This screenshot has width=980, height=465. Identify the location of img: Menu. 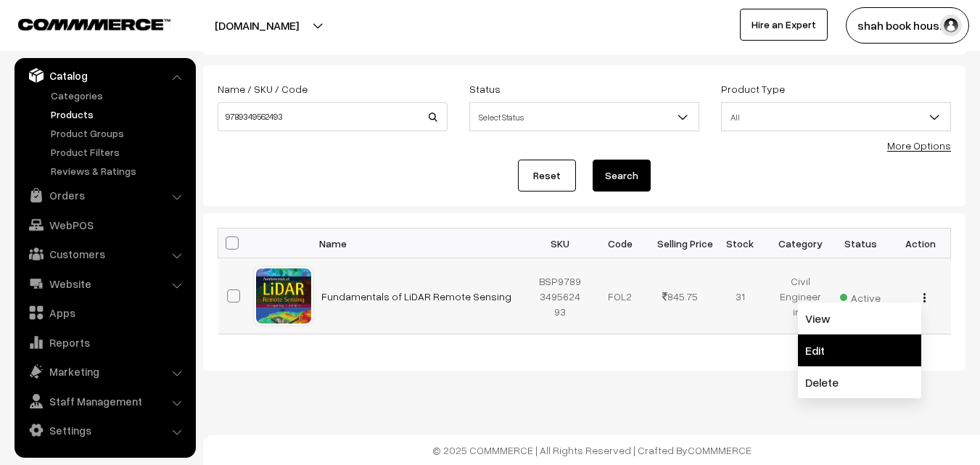
(924, 297).